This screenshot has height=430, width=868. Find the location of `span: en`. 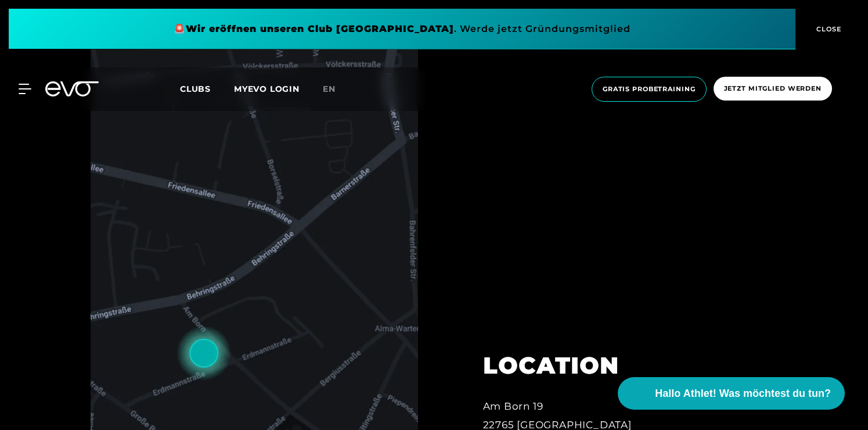

span: en is located at coordinates (329, 89).